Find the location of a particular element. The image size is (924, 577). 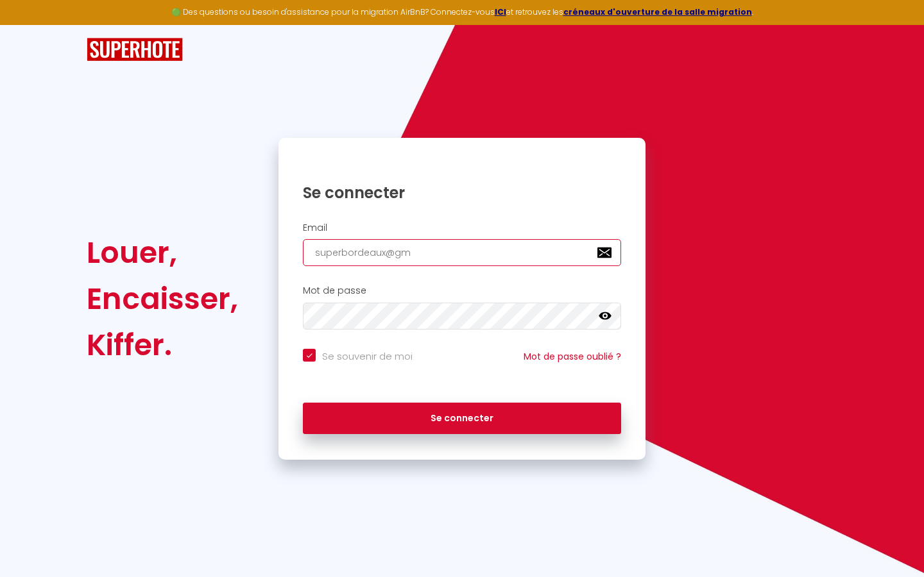

a: créneaux d'ouverture de la salle migration is located at coordinates (658, 11).